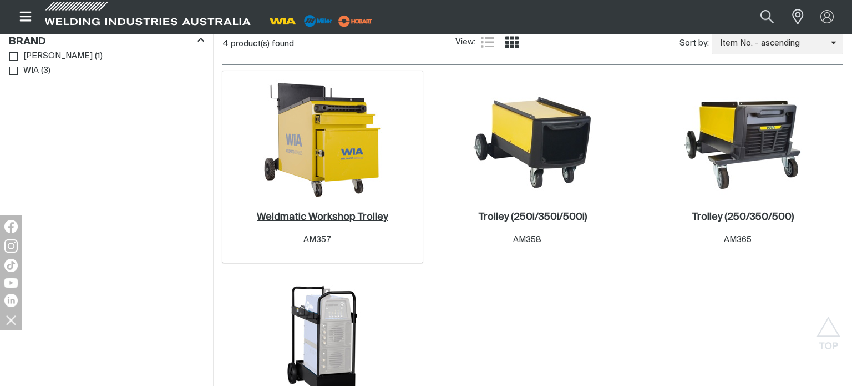 Image resolution: width=852 pixels, height=386 pixels. What do you see at coordinates (533, 139) in the screenshot?
I see `img: Trolley (250i/350i/500i)` at bounding box center [533, 139].